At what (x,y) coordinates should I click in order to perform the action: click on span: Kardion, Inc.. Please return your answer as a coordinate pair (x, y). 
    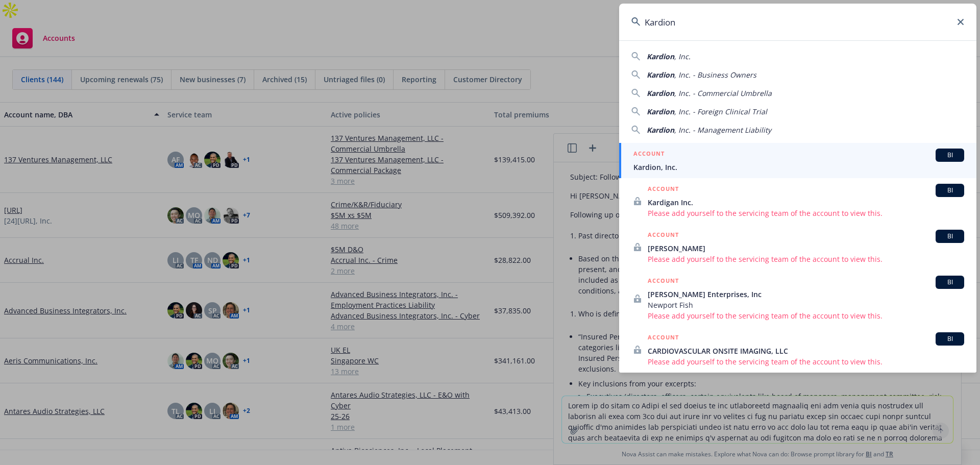
    Looking at the image, I should click on (799, 167).